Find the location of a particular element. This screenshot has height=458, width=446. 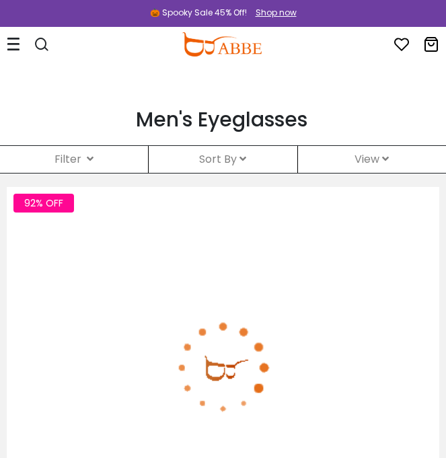

span: 92% OFF is located at coordinates (44, 203).